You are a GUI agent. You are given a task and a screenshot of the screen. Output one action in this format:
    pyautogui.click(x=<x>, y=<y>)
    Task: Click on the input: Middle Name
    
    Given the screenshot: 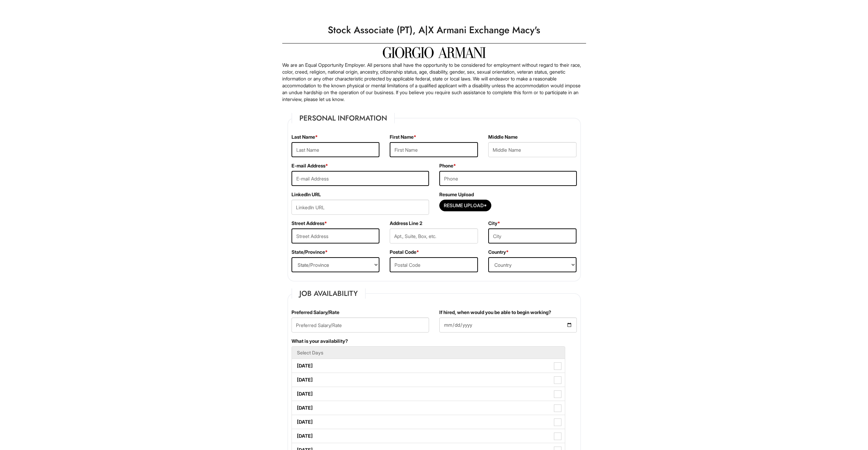 What is the action you would take?
    pyautogui.click(x=532, y=150)
    